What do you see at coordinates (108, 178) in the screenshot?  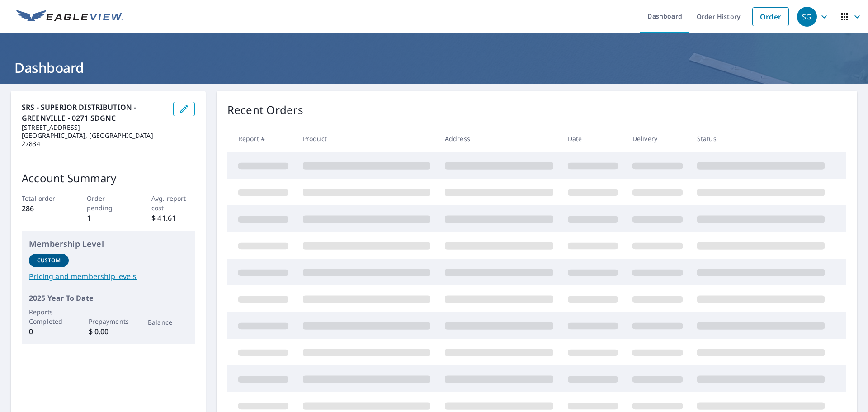 I see `p: Account Summary` at bounding box center [108, 178].